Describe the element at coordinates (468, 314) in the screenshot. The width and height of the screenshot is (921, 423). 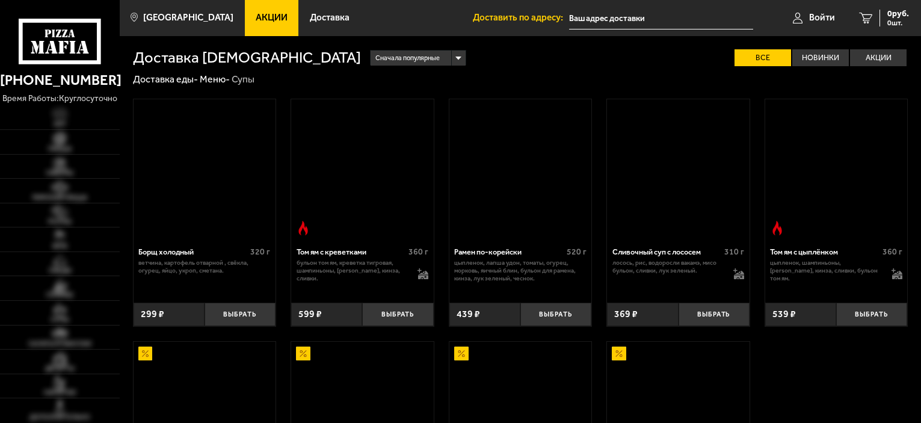
I see `span: 439 ₽` at that location.